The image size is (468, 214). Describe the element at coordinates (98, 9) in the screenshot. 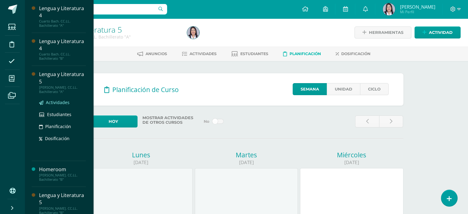

I see `input: Busca un usuario...` at that location.